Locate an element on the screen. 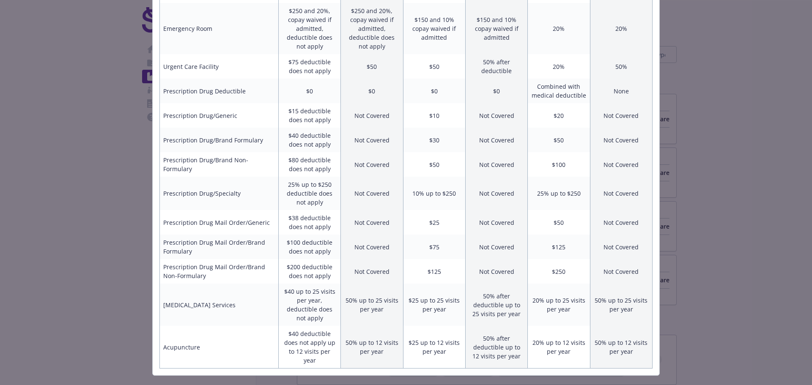 Image resolution: width=812 pixels, height=385 pixels. td: $10 is located at coordinates (434, 115).